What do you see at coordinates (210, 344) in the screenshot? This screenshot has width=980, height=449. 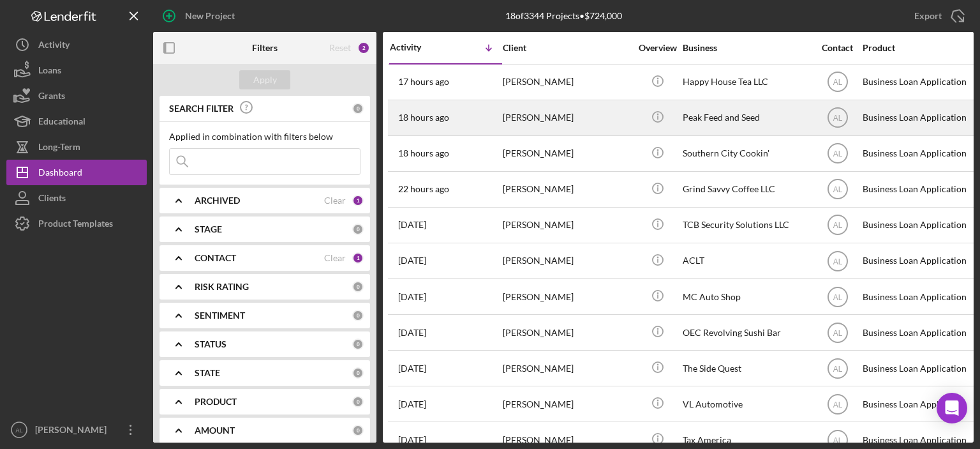 I see `b: STATUS` at bounding box center [210, 344].